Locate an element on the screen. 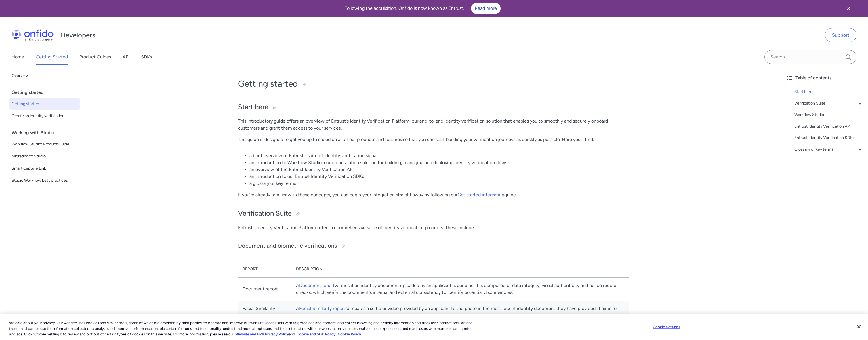 Image resolution: width=868 pixels, height=340 pixels. td: A compares a selfie or video provided by an applicant to the photo in the most recent identity do... is located at coordinates (460, 312).